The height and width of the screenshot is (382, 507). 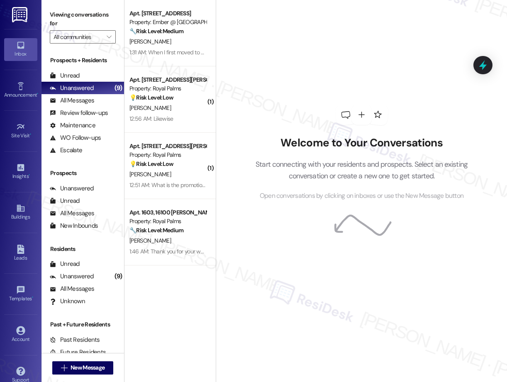 What do you see at coordinates (74, 226) in the screenshot?
I see `div: New Inbounds` at bounding box center [74, 226].